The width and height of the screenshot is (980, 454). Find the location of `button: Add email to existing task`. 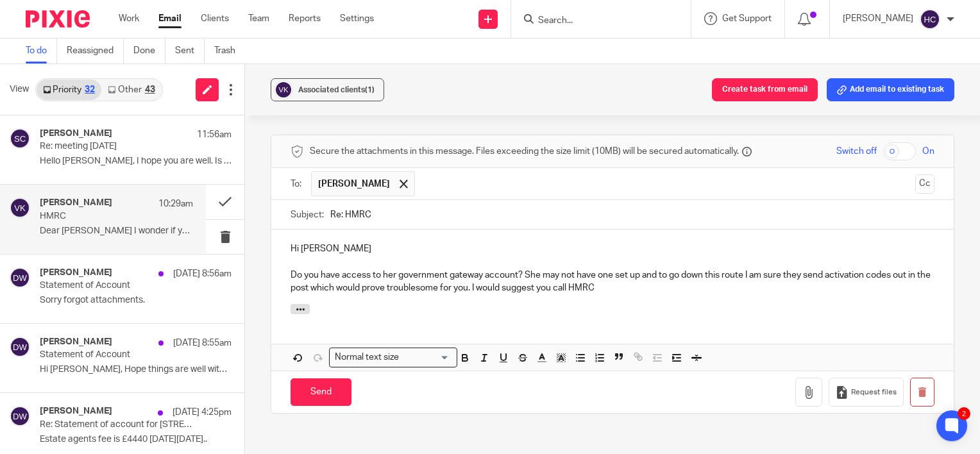

button: Add email to existing task is located at coordinates (890, 90).